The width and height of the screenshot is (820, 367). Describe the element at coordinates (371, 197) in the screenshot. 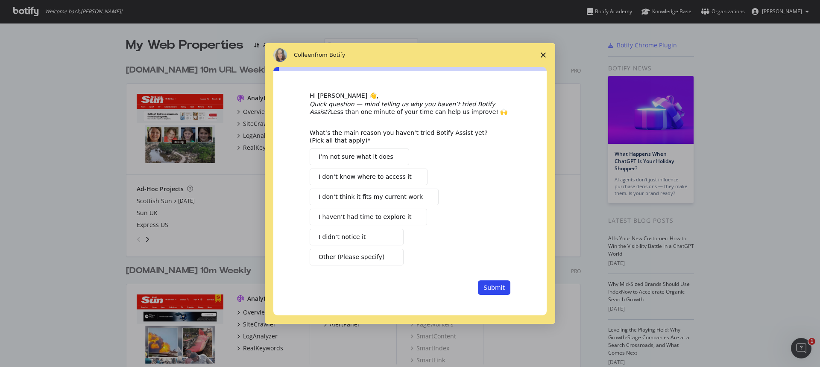

I see `span: I don’t think it fits my current work` at that location.